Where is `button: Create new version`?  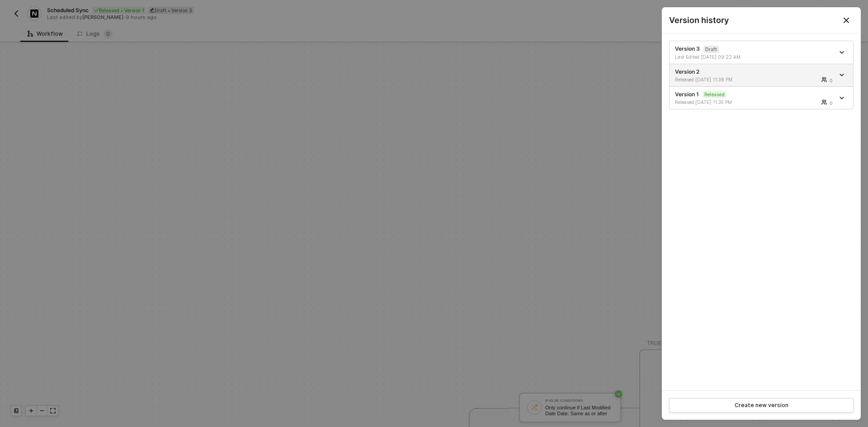 button: Create new version is located at coordinates (761, 405).